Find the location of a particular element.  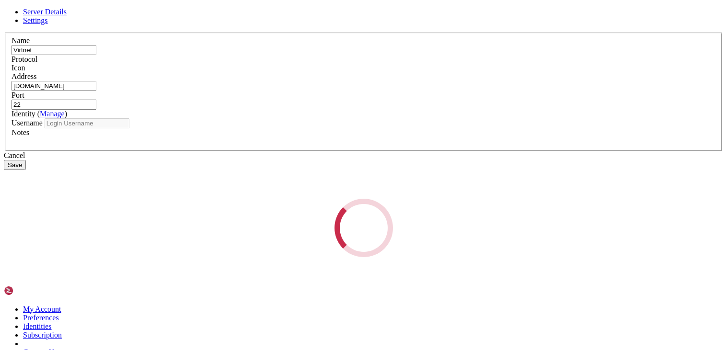

input: Host Name or IP is located at coordinates (54, 86).